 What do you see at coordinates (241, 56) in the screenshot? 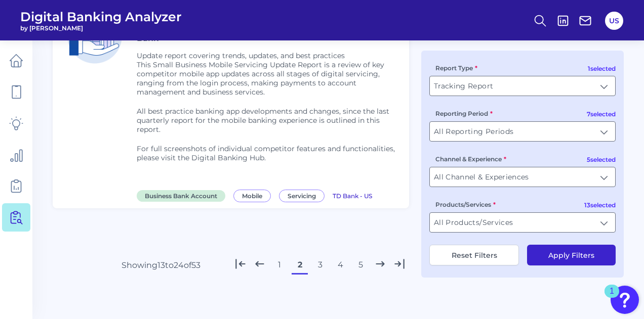
I see `span: Update report covering trends, updates, and best practices` at bounding box center [241, 56].